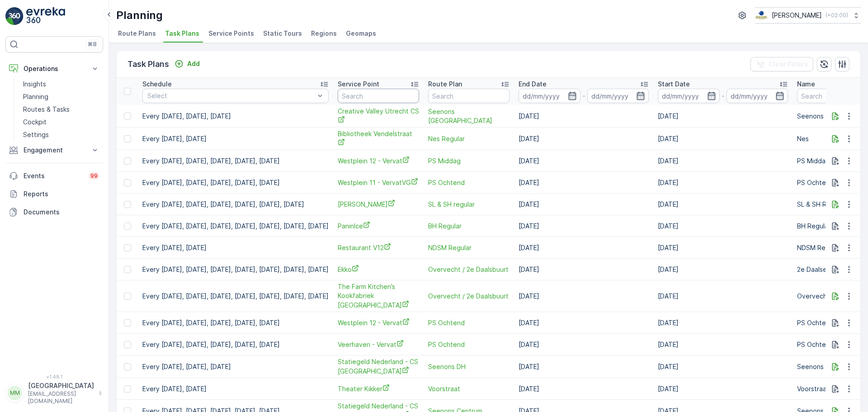  What do you see at coordinates (61, 212) in the screenshot?
I see `p: Documents` at bounding box center [61, 212].